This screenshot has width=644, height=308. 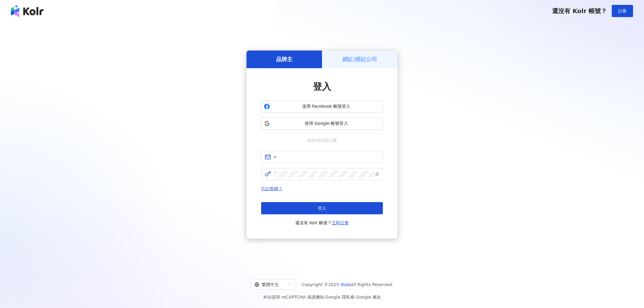 I want to click on a: iKala, so click(x=346, y=285).